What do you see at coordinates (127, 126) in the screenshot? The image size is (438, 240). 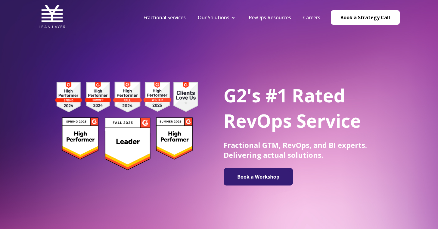 I see `img: g2 badges` at bounding box center [127, 126].